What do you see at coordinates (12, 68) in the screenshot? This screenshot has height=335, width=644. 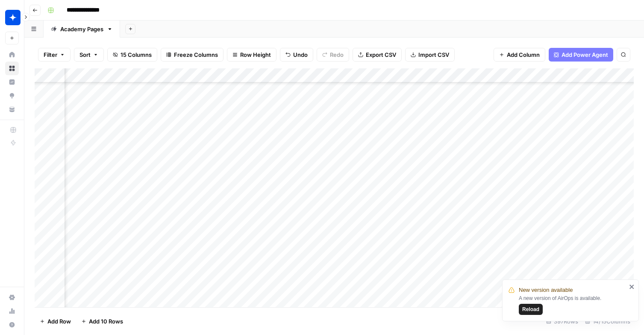 I see `a: Browse` at bounding box center [12, 68].